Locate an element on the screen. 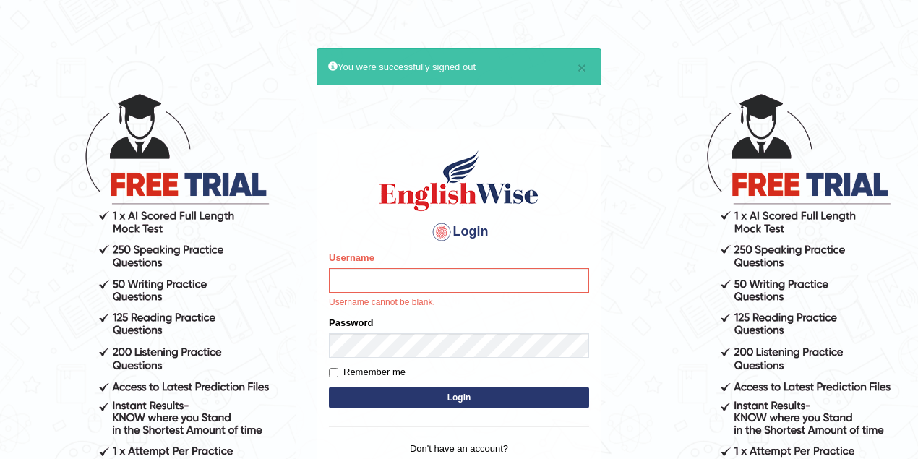 The width and height of the screenshot is (918, 459). label: Remember me is located at coordinates (367, 372).